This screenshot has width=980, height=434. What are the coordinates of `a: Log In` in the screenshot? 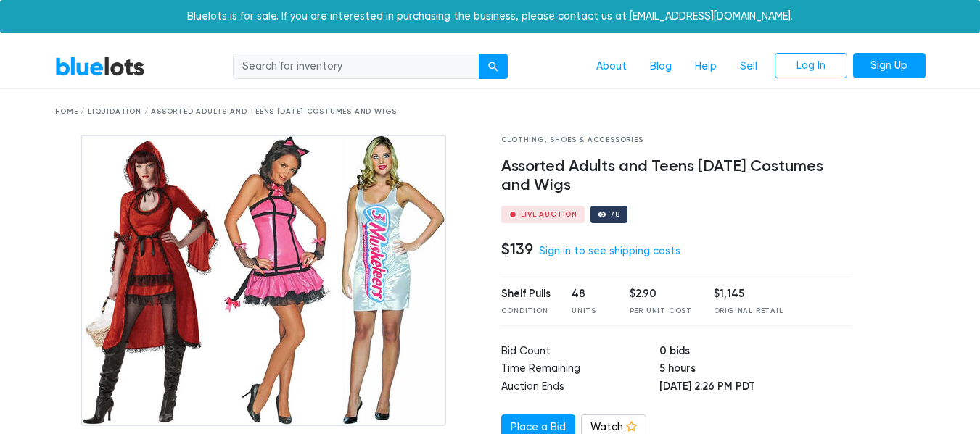 It's located at (811, 66).